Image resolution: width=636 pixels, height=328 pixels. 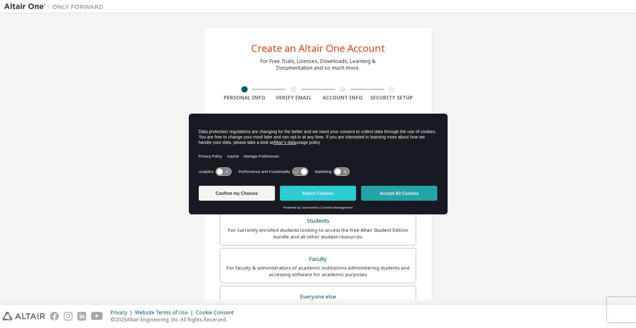 I want to click on div: Security Setup, so click(x=392, y=98).